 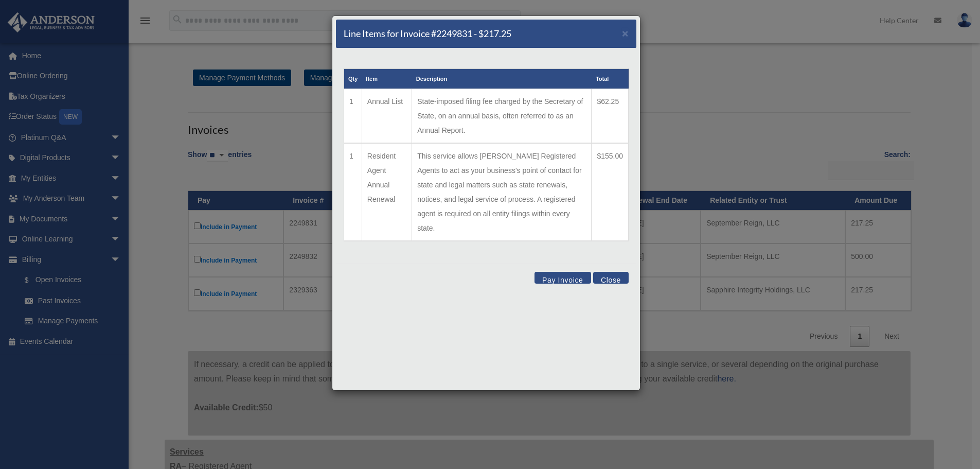 I want to click on h5: Line Items for Invoice #2249831 - $217.25, so click(x=427, y=34).